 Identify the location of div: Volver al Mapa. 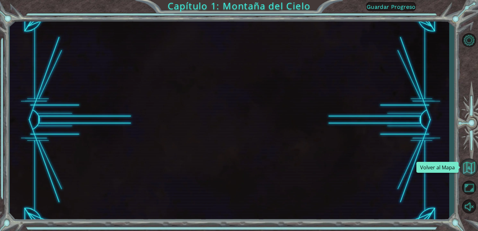
(437, 167).